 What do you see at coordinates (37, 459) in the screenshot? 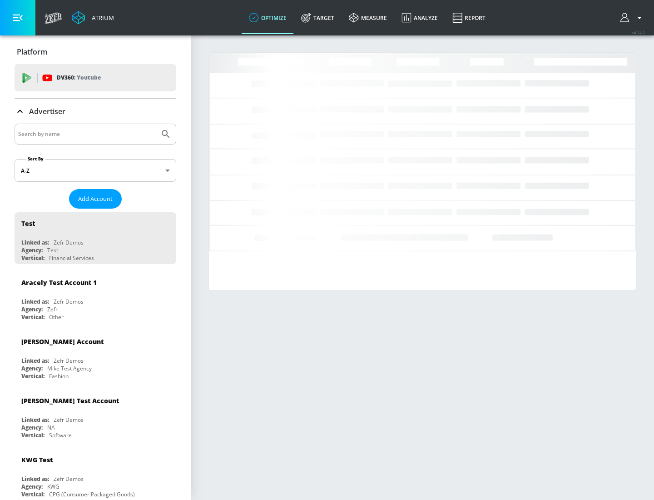
I see `div: KWG Test` at bounding box center [37, 459].